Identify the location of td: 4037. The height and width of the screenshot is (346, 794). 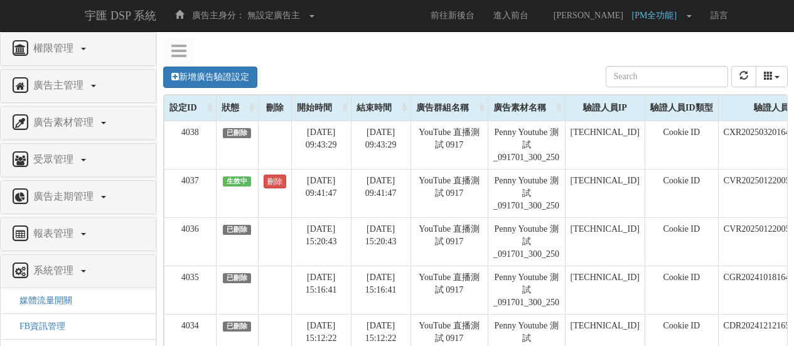
(190, 193).